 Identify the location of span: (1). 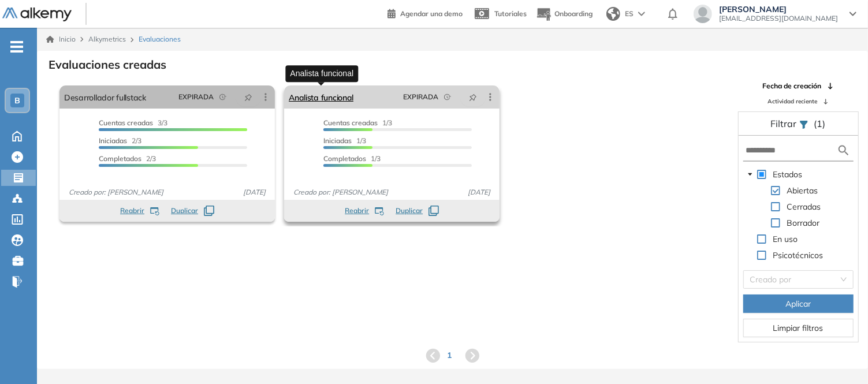
(820, 123).